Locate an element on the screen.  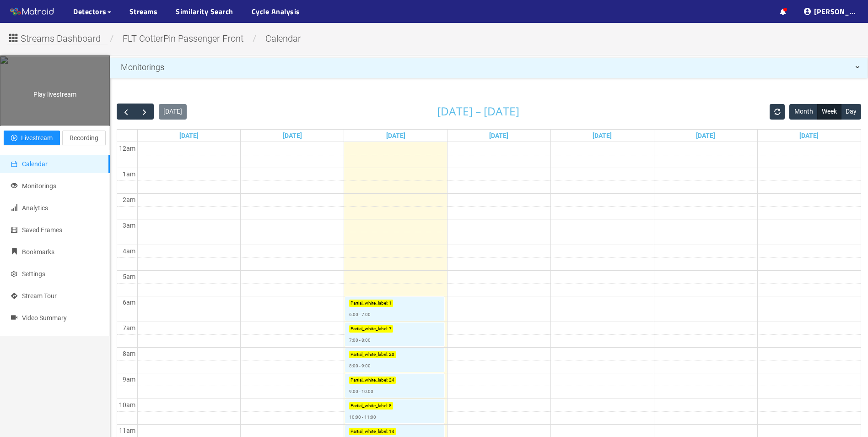
span: Bookmarks is located at coordinates (38, 252).